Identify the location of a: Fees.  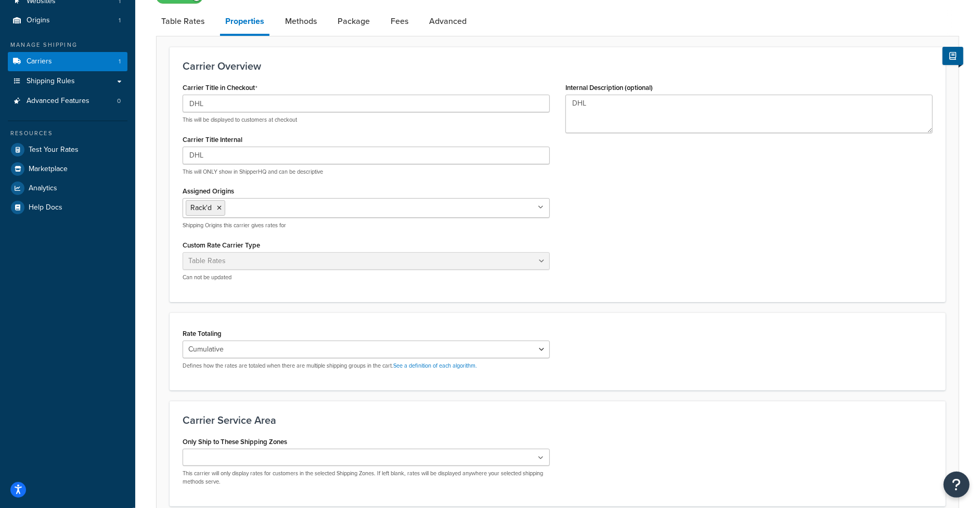
(399, 21).